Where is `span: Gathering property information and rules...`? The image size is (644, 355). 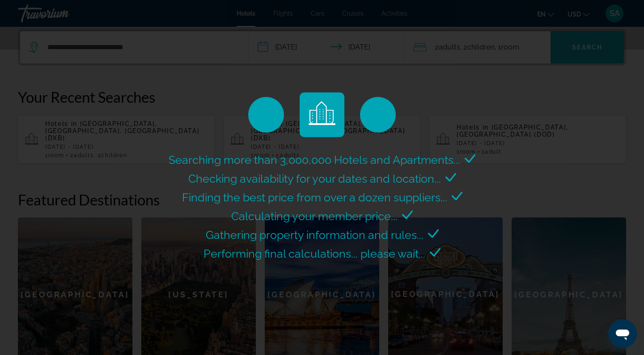
span: Gathering property information and rules... is located at coordinates (314, 235).